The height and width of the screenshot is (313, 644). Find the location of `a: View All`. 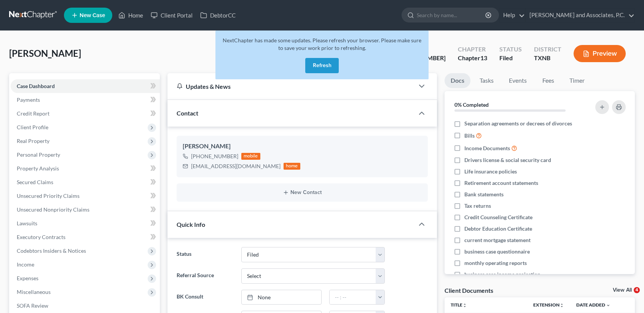

a: View All is located at coordinates (622, 290).